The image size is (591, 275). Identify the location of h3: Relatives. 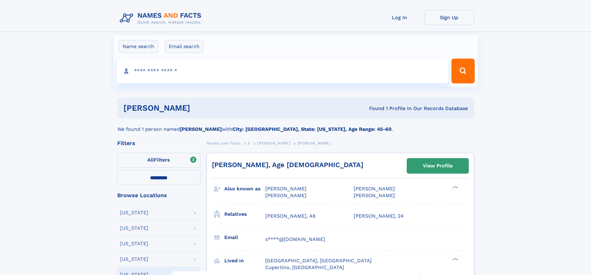
(245, 214).